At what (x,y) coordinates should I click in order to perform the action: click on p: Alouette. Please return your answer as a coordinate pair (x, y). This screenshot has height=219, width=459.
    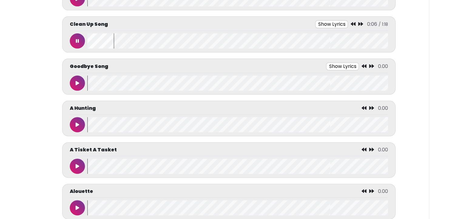
    Looking at the image, I should click on (81, 191).